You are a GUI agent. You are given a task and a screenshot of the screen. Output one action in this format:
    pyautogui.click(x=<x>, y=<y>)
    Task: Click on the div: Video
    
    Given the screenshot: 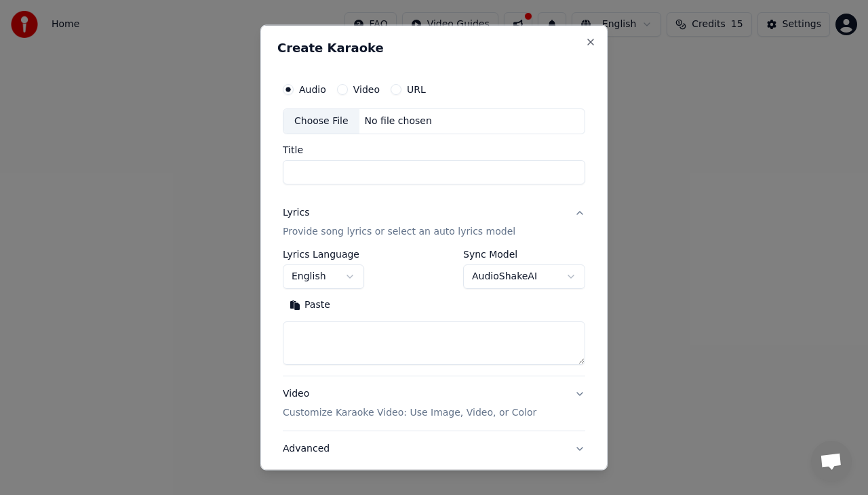 What is the action you would take?
    pyautogui.click(x=409, y=403)
    